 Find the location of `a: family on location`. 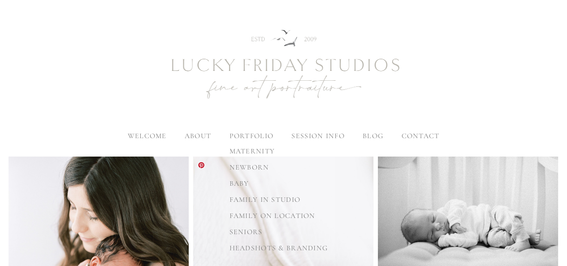

a: family on location is located at coordinates (279, 216).